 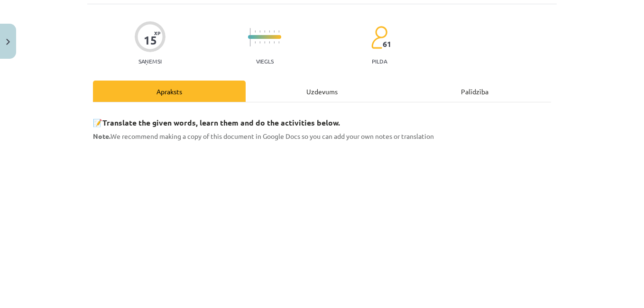 What do you see at coordinates (322, 91) in the screenshot?
I see `div: Uzdevums` at bounding box center [322, 91].